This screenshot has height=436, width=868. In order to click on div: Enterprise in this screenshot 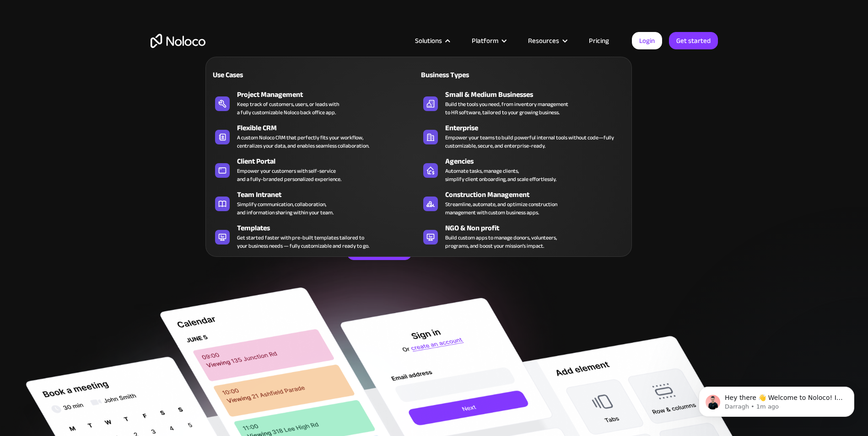, I will do `click(538, 128)`.